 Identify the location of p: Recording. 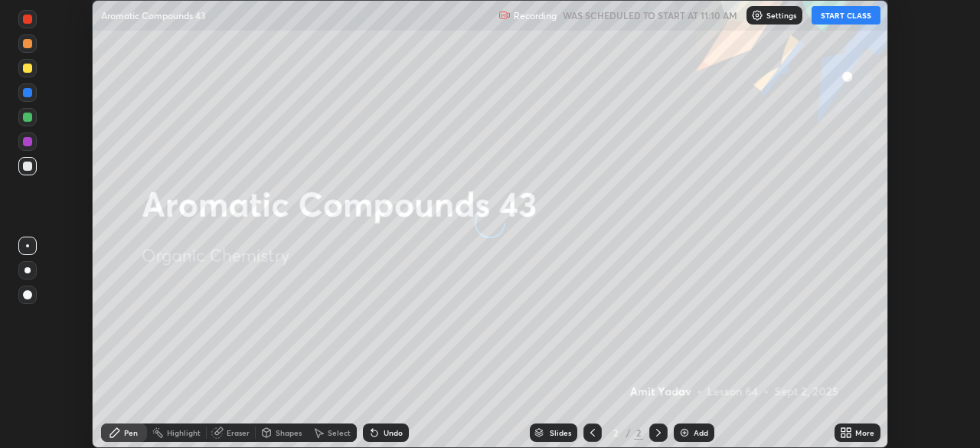
(535, 15).